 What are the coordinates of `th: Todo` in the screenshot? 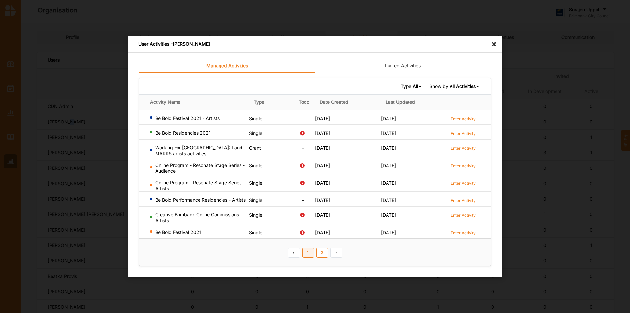 It's located at (304, 102).